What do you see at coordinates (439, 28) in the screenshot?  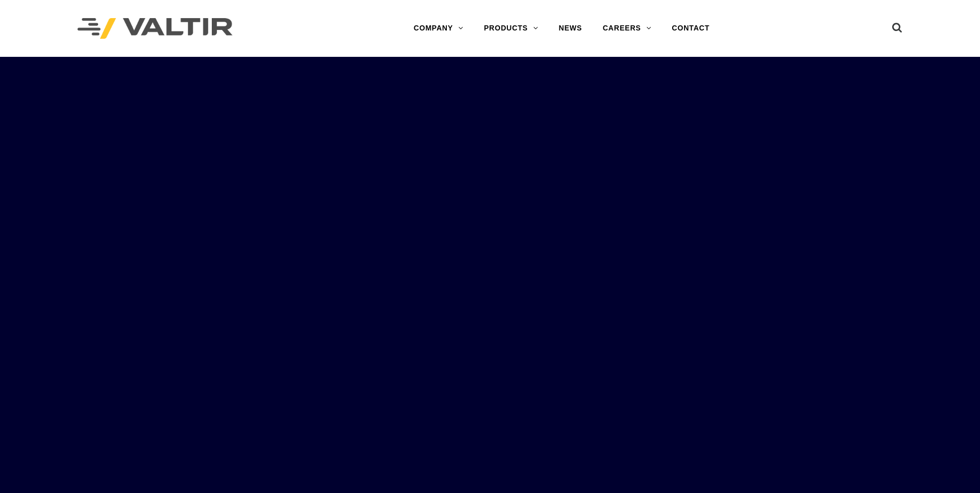 I see `a: COMPANY` at bounding box center [439, 28].